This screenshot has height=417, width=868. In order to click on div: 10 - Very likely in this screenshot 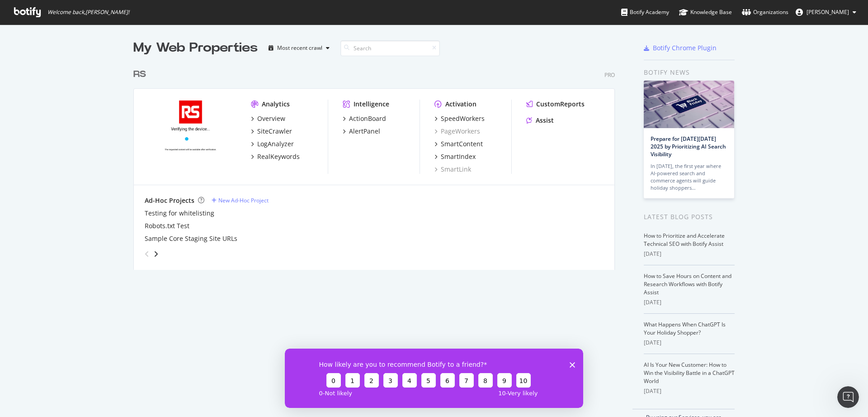, I will do `click(211, 45)`.